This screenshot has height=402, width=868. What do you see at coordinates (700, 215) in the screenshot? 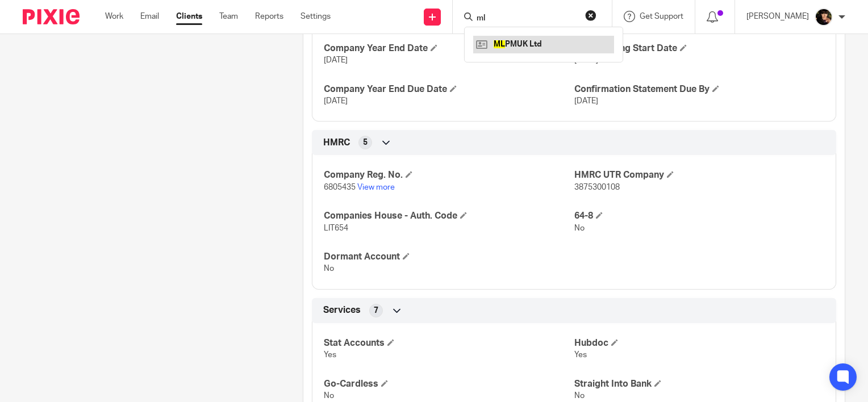
I see `h4: 64-8` at bounding box center [700, 215].